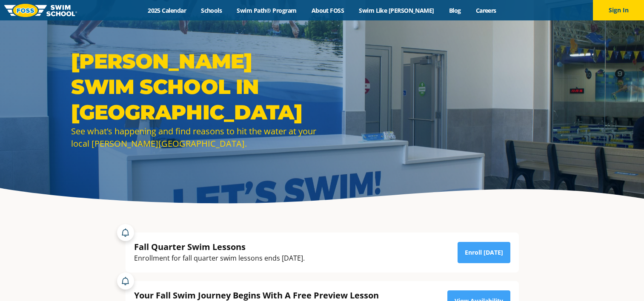 The height and width of the screenshot is (301, 644). Describe the element at coordinates (219, 247) in the screenshot. I see `div: Fall Quarter Swim Lessons` at that location.